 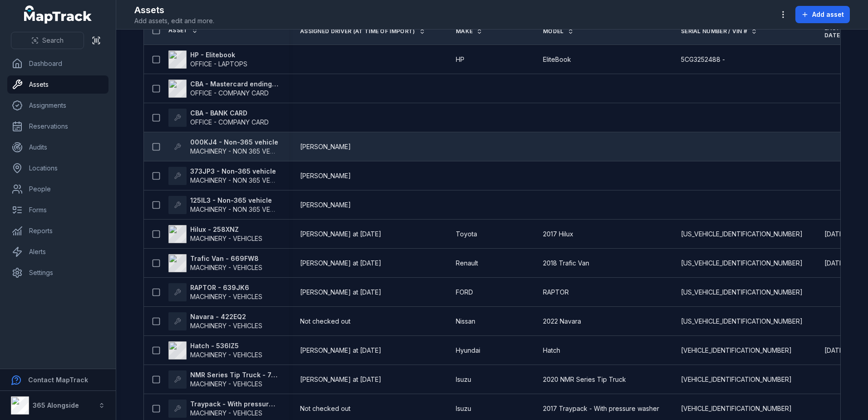 I want to click on span: Serial Number / VIN #, so click(x=714, y=31).